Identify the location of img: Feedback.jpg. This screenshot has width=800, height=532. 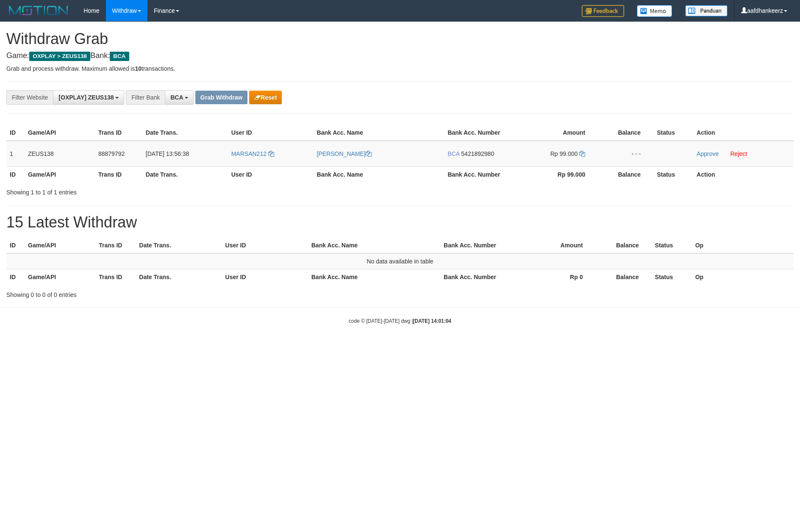
(603, 11).